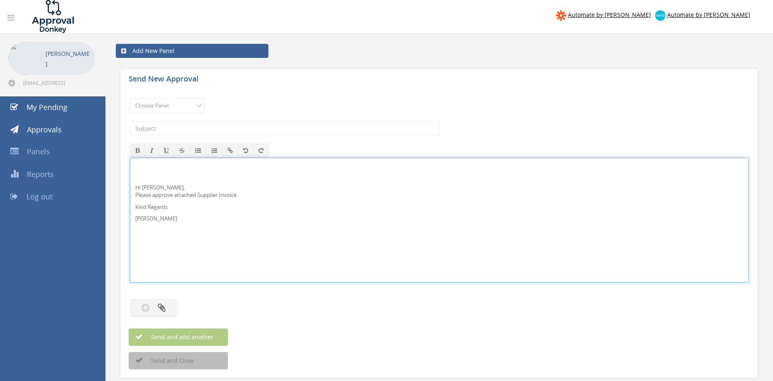 The width and height of the screenshot is (773, 381). What do you see at coordinates (439, 207) in the screenshot?
I see `p: Kind Regards` at bounding box center [439, 207].